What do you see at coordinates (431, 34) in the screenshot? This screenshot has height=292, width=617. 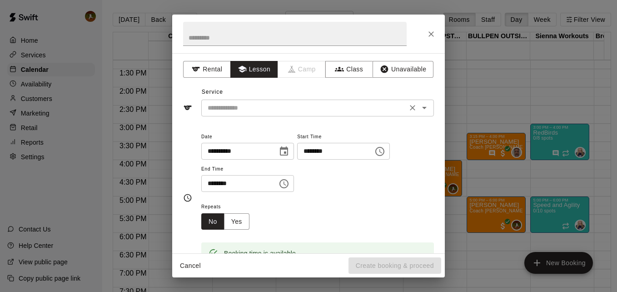 I see `button: Close` at bounding box center [431, 34].